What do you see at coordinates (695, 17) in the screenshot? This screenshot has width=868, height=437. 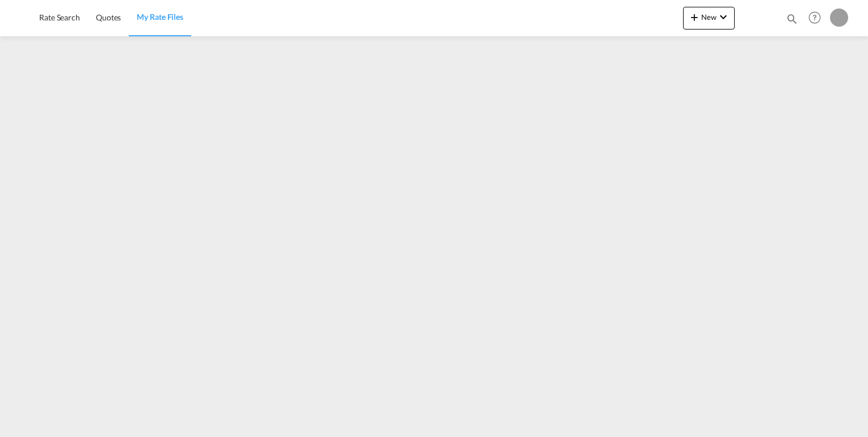 I see `md-icon: icon-plus 400-fg` at bounding box center [695, 17].